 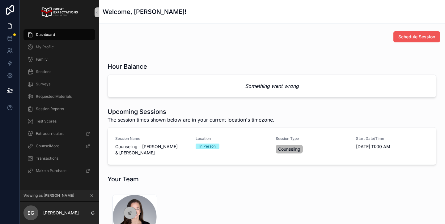 What do you see at coordinates (312, 138) in the screenshot?
I see `span: Session Type` at bounding box center [312, 138].